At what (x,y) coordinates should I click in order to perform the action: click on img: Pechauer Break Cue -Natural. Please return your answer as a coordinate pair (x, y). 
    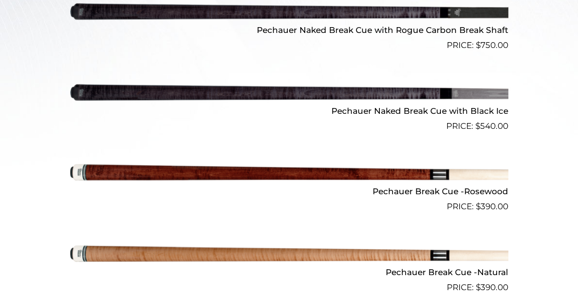
    Looking at the image, I should click on (289, 253).